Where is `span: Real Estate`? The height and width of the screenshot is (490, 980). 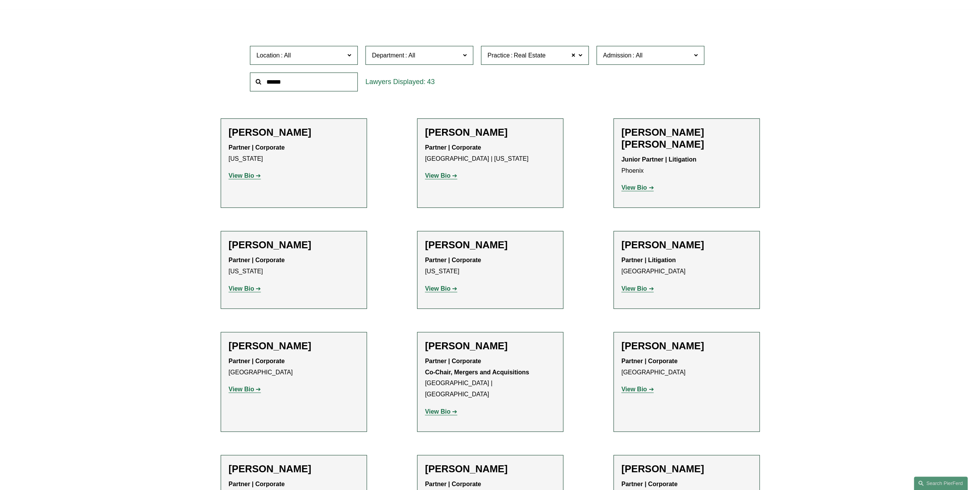
span: Real Estate is located at coordinates (530, 56).